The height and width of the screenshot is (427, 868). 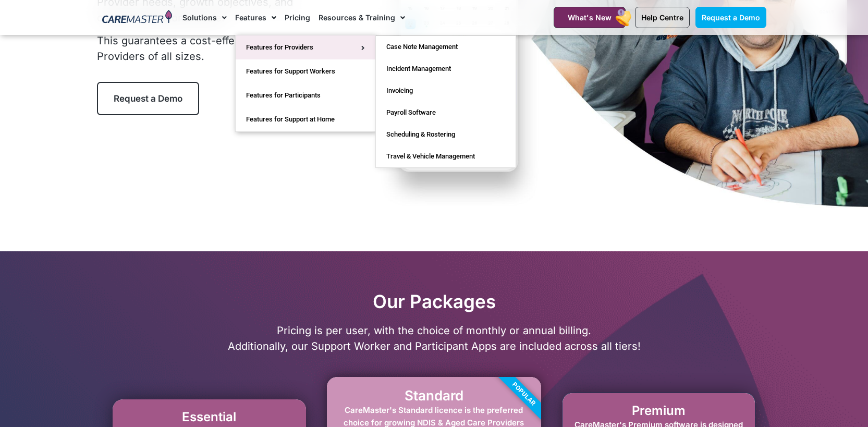 What do you see at coordinates (589, 18) in the screenshot?
I see `a: What's New` at bounding box center [589, 18].